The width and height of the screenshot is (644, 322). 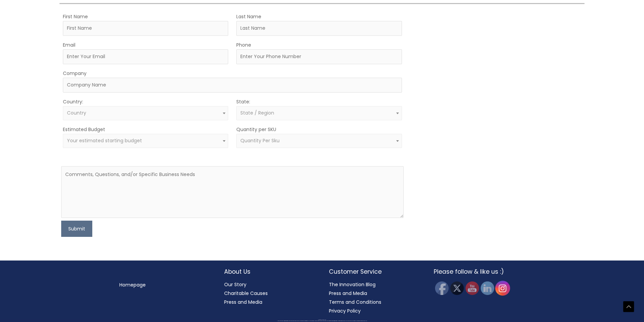 I want to click on label: Country:, so click(x=73, y=102).